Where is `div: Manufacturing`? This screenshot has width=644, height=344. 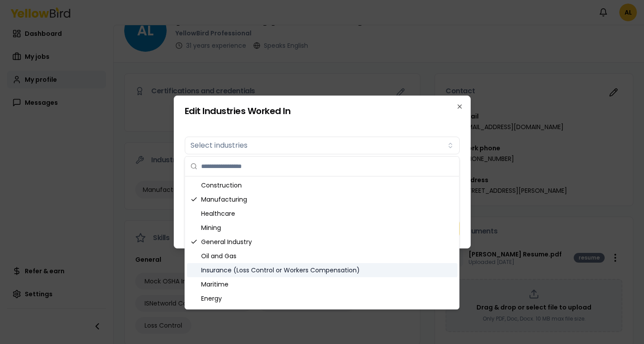
div: Manufacturing is located at coordinates (322, 199).